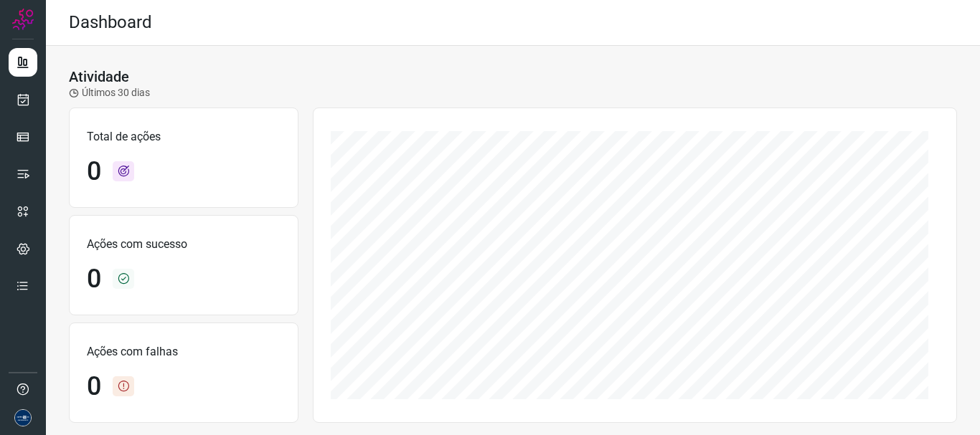 This screenshot has width=980, height=435. I want to click on p: Ações com falhas, so click(184, 352).